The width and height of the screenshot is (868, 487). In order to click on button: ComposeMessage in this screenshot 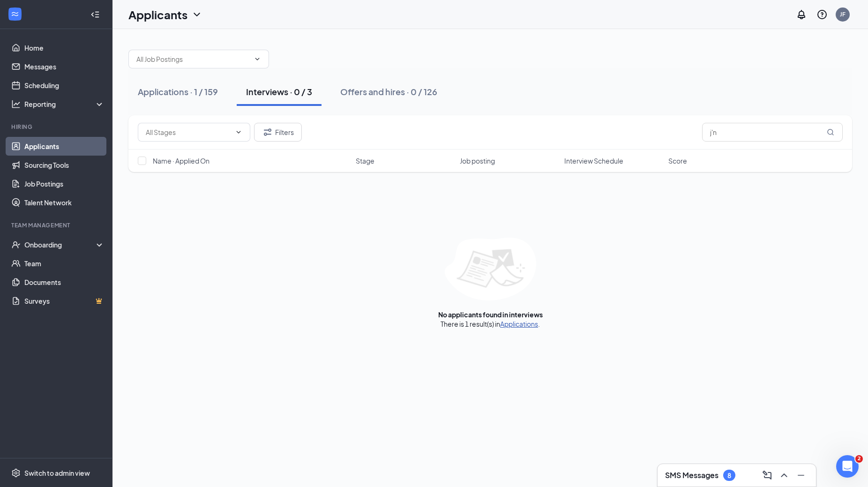, I will do `click(767, 476)`.